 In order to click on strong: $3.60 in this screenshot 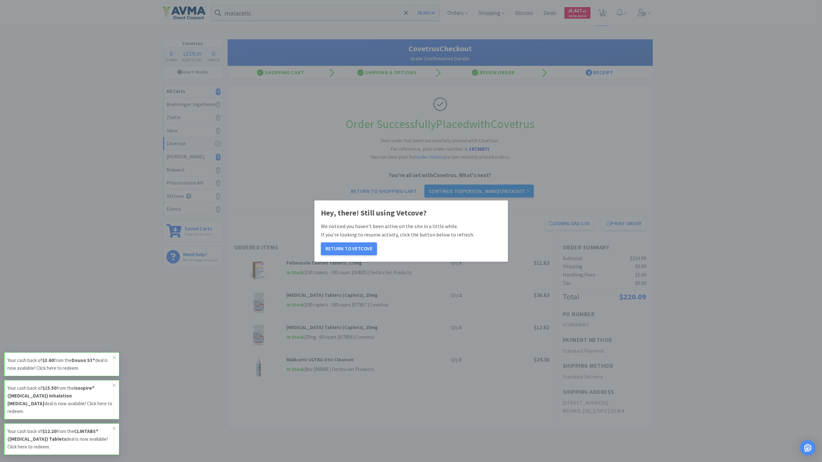, I will do `click(48, 360)`.